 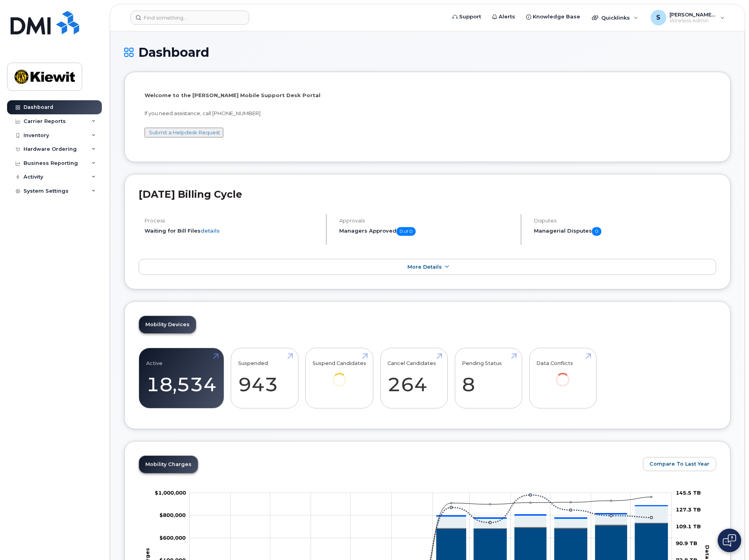 I want to click on tspan: $1,000,000, so click(x=170, y=492).